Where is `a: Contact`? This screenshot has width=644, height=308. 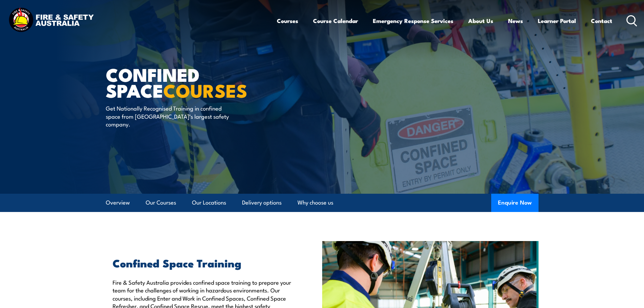
a: Contact is located at coordinates (602, 21).